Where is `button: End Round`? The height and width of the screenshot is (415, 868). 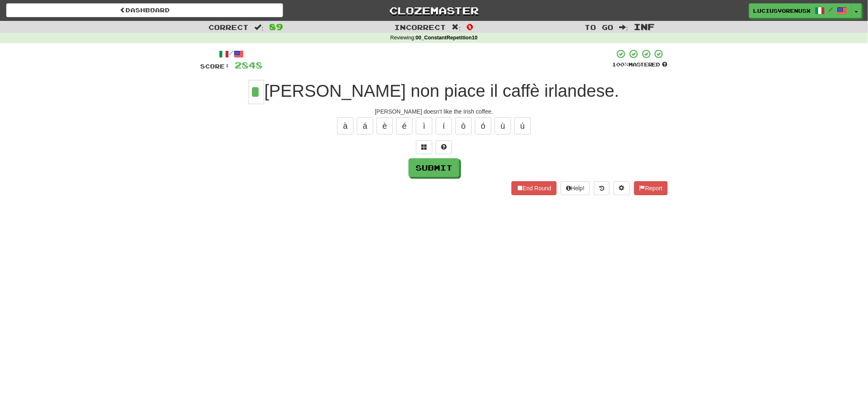 button: End Round is located at coordinates (534, 188).